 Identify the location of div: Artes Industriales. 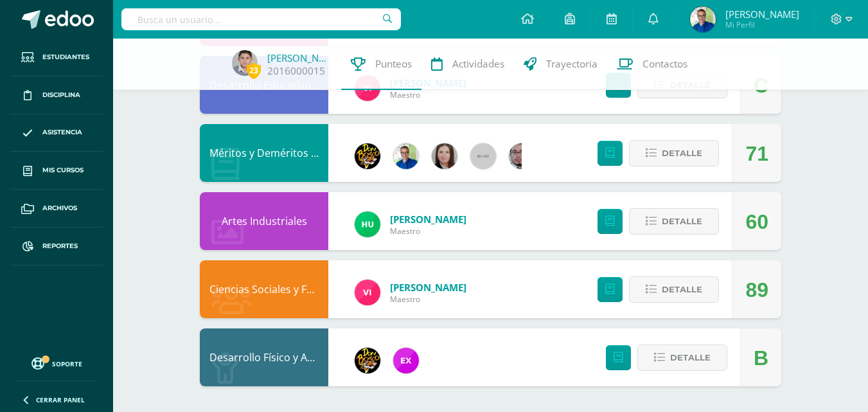
(264, 221).